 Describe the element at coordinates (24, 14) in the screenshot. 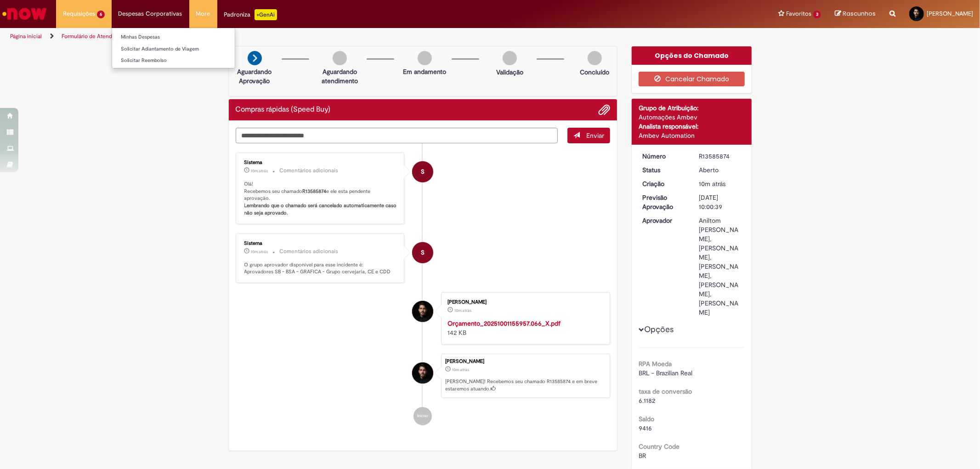

I see `img: ServiceNow` at that location.